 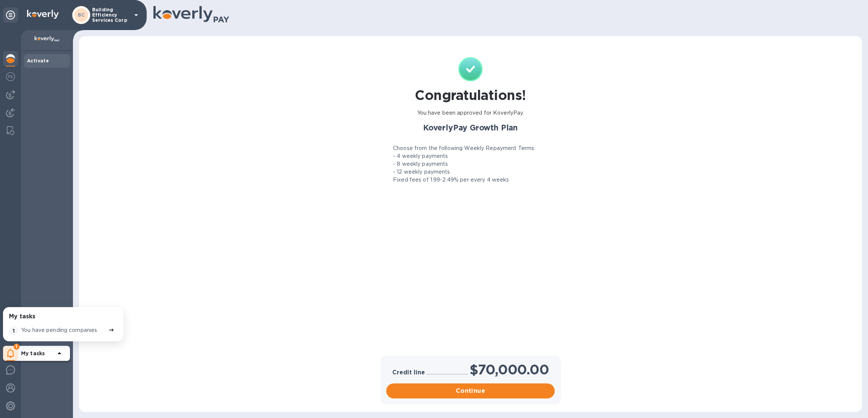 What do you see at coordinates (451, 180) in the screenshot?
I see `p: Fixed fees of 1.99-2.49% per every 4 weeks` at bounding box center [451, 180].